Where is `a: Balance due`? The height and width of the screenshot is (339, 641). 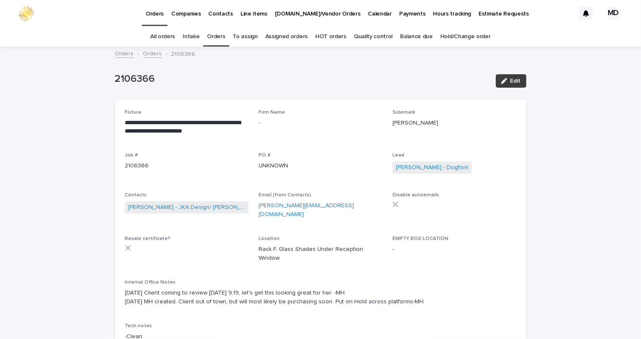
a: Balance due is located at coordinates (417, 37).